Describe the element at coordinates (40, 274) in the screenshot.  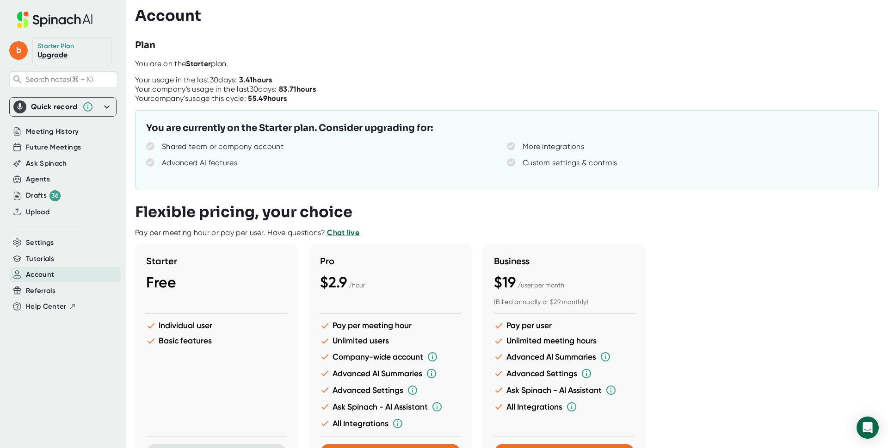
I see `button: Account` at that location.